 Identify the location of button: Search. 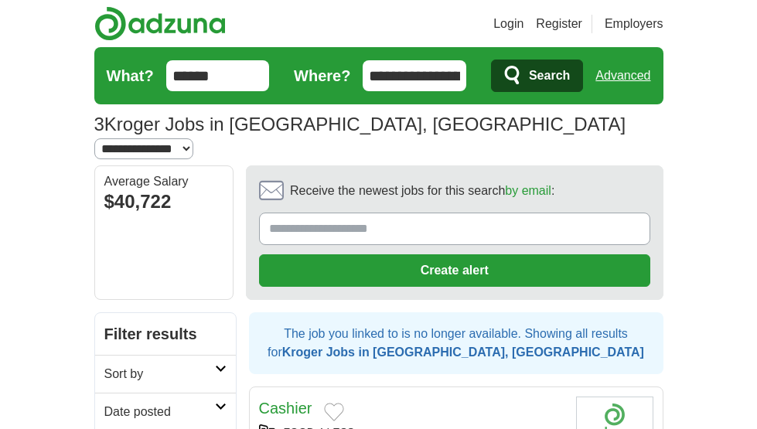
(537, 76).